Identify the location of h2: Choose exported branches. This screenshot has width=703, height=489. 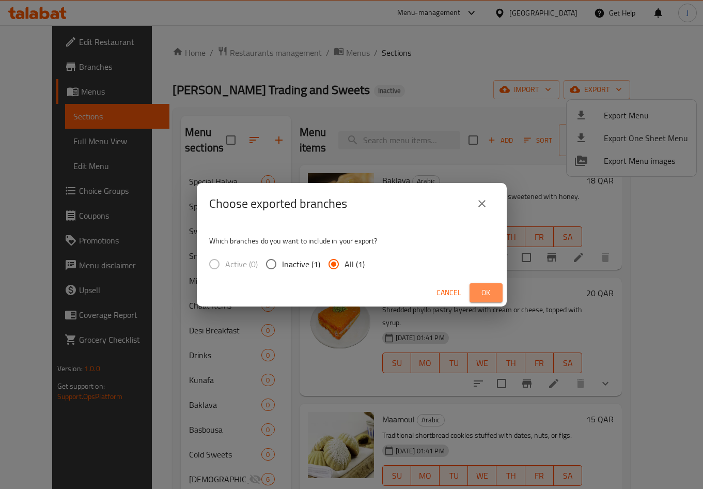
(278, 204).